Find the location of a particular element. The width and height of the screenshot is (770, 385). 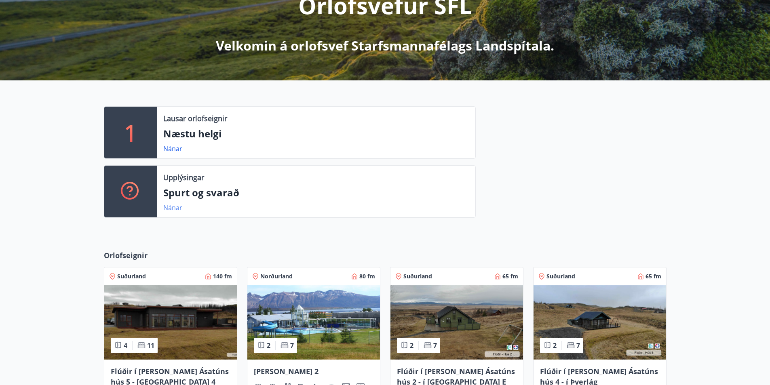

span: 4 is located at coordinates (125, 345).